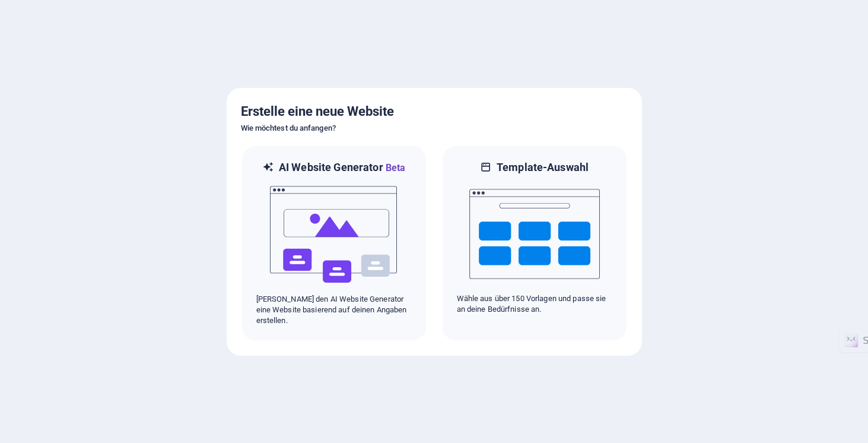  What do you see at coordinates (334, 234) in the screenshot?
I see `img: ai` at bounding box center [334, 234].